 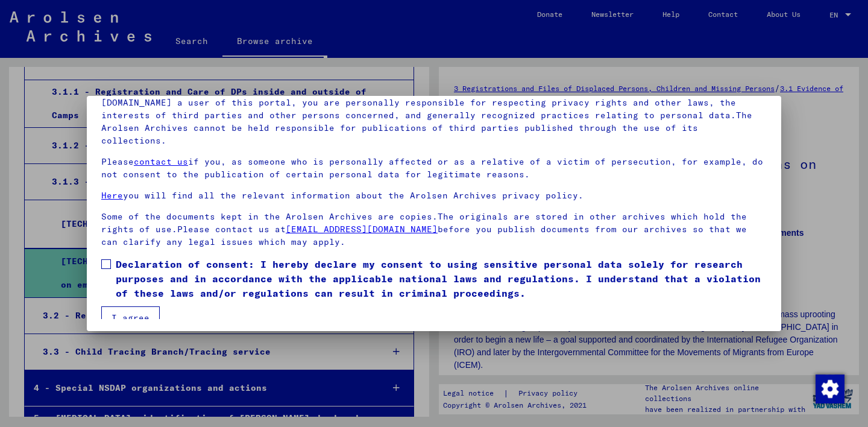 What do you see at coordinates (434, 168) in the screenshot?
I see `p: Please if you, as someone who is personally affected or as a relative of a victim of persecution,...` at bounding box center [434, 168].